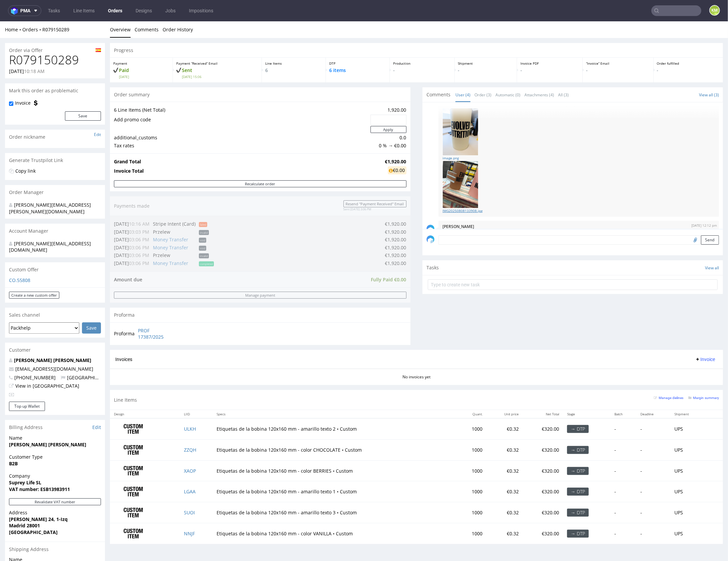 The image size is (728, 561). I want to click on th: Deadline, so click(653, 392).